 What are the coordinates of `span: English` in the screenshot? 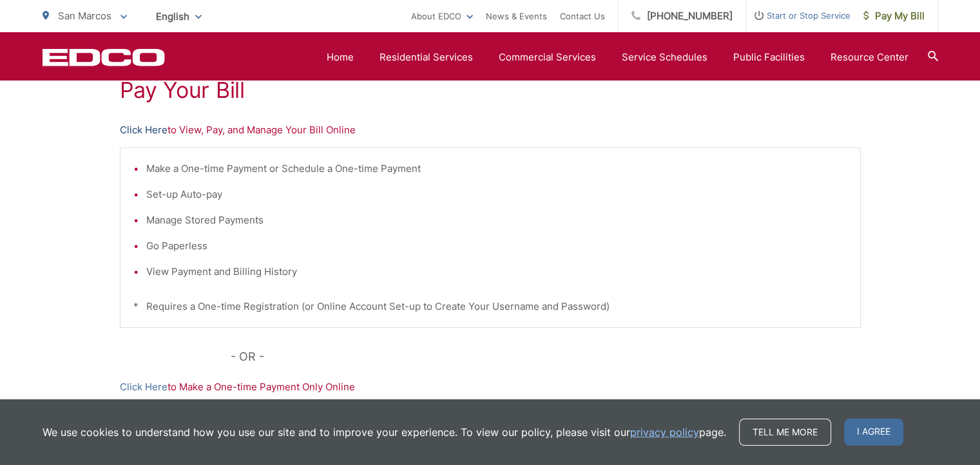 It's located at (179, 16).